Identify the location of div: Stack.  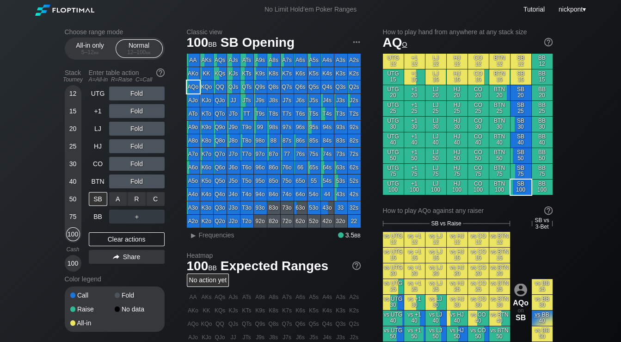
(73, 76).